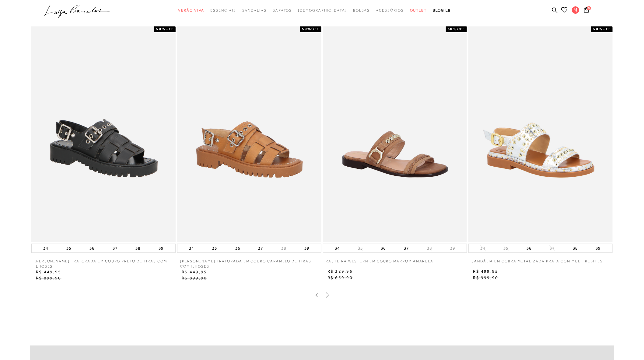 This screenshot has height=360, width=644. Describe the element at coordinates (223, 10) in the screenshot. I see `span: Essenciais` at that location.